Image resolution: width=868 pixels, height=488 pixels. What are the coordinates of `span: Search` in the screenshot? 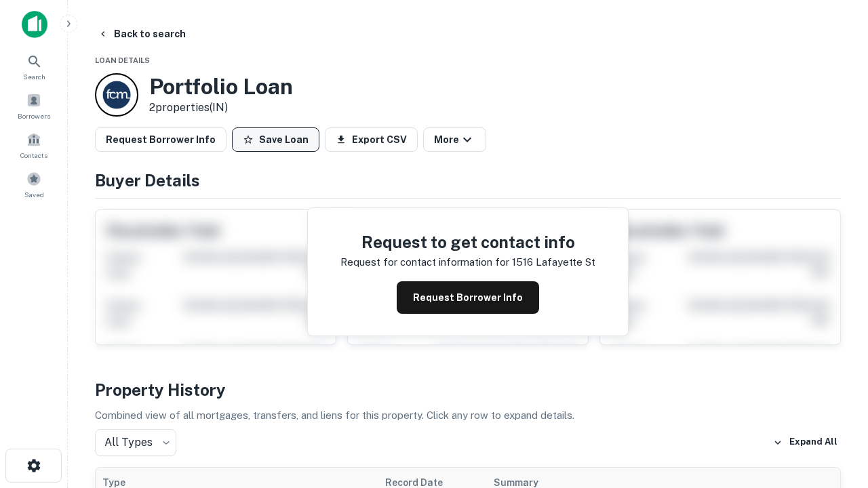 It's located at (34, 76).